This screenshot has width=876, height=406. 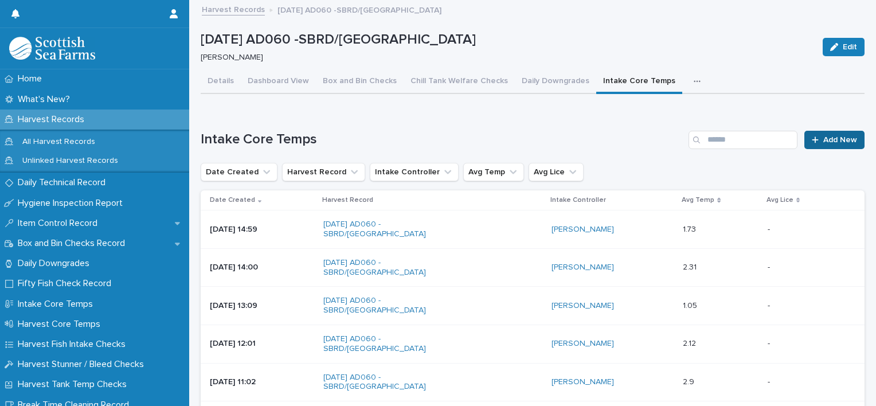 I want to click on p: Harvest Record, so click(x=347, y=200).